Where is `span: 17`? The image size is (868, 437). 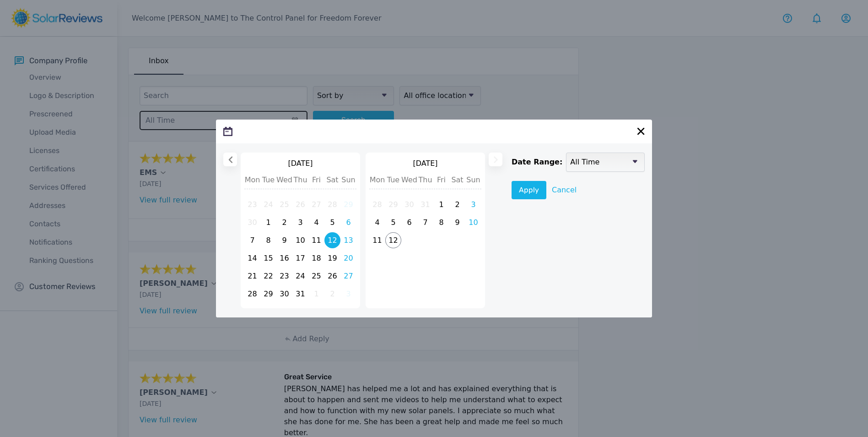 span: 17 is located at coordinates (300, 258).